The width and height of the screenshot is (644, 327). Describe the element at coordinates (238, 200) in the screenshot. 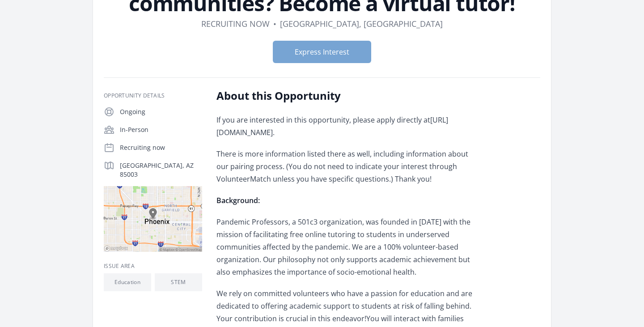

I see `strong: Background:` at that location.